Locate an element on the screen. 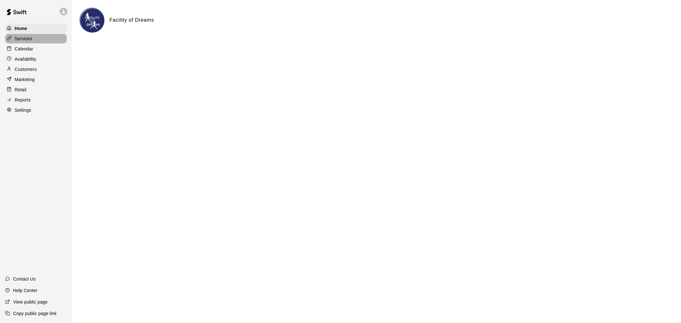 The width and height of the screenshot is (681, 323). div: Home is located at coordinates (36, 28).